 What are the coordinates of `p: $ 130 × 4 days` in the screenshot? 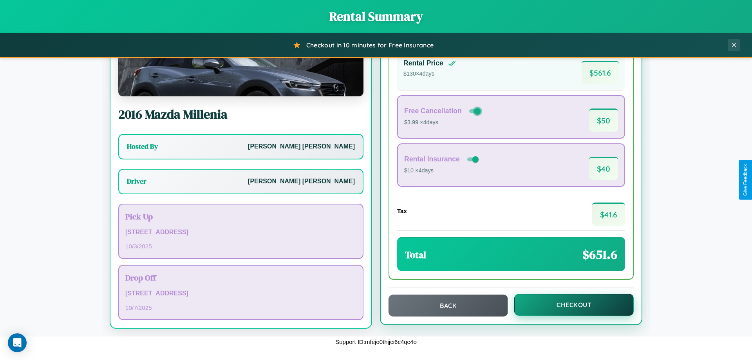 It's located at (430, 74).